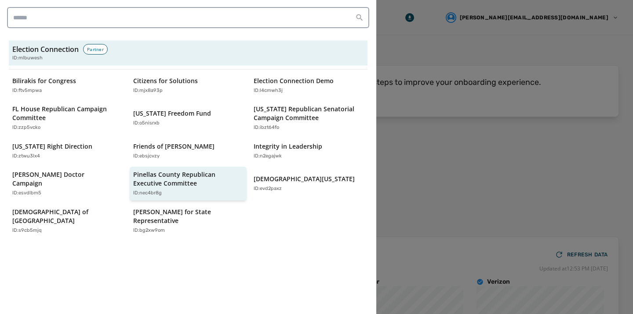  Describe the element at coordinates (268, 189) in the screenshot. I see `p: ID: evd2paxz` at that location.